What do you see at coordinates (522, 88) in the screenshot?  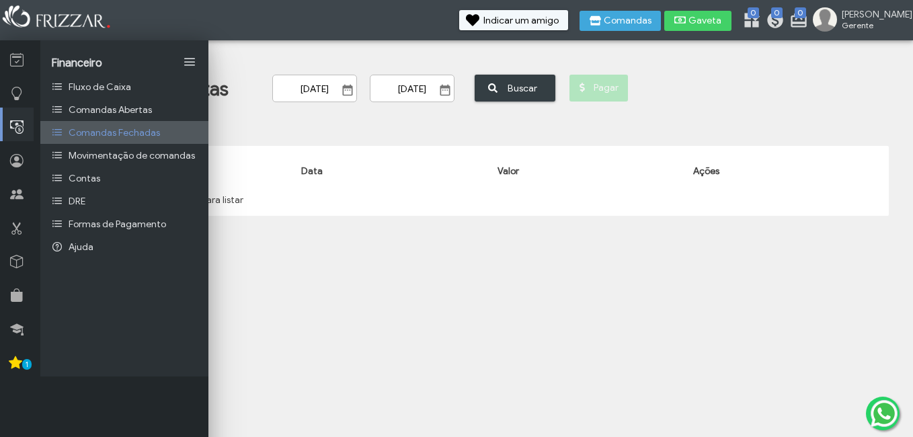 I see `span: Buscar` at bounding box center [522, 88].